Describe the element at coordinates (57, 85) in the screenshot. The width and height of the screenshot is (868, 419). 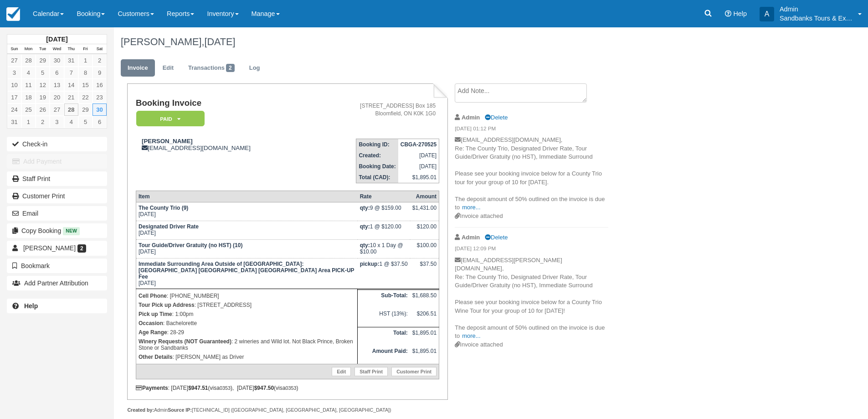
I see `a: 13` at that location.